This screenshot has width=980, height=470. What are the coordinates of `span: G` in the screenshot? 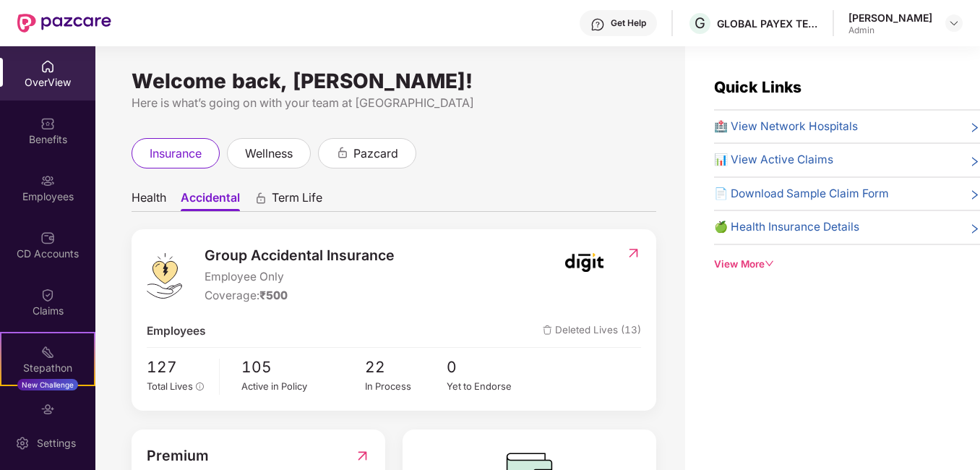 It's located at (699, 23).